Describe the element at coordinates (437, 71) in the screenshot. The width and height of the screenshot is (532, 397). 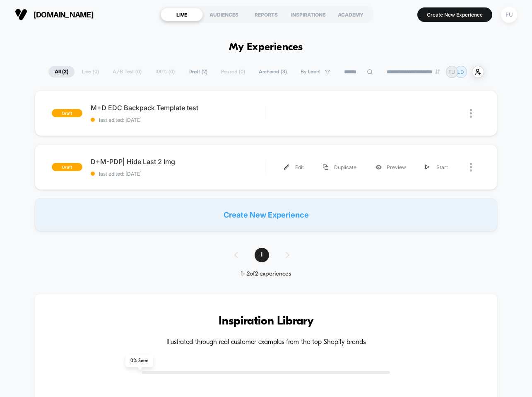
I see `img: end` at that location.